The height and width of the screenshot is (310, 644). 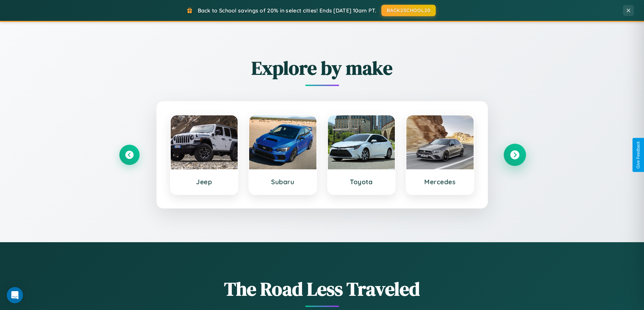 I want to click on h3: Mercedes, so click(x=440, y=182).